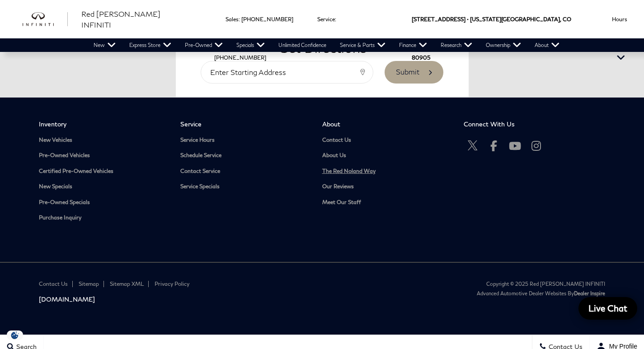 The height and width of the screenshot is (349, 644). I want to click on form: Get directions to Red Noland INFINITI, so click(322, 72).